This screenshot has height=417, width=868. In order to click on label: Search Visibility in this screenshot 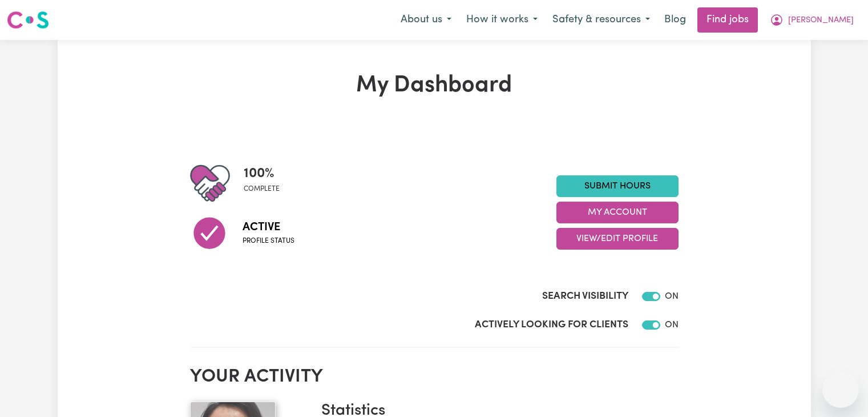, I will do `click(585, 296)`.